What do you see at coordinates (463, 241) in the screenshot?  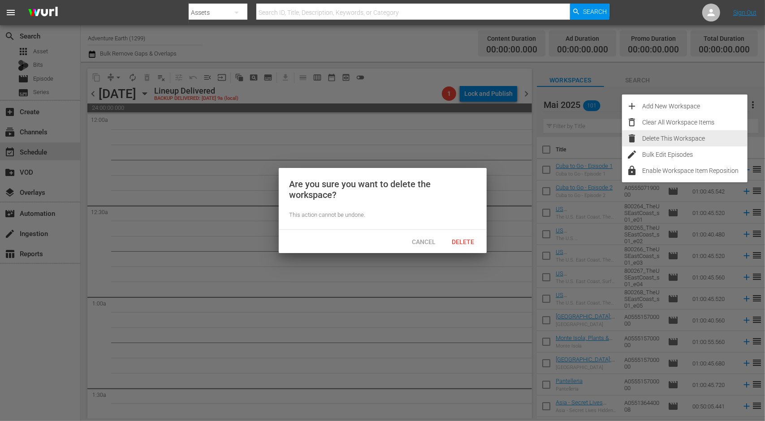 I see `button: Delete` at bounding box center [463, 241].